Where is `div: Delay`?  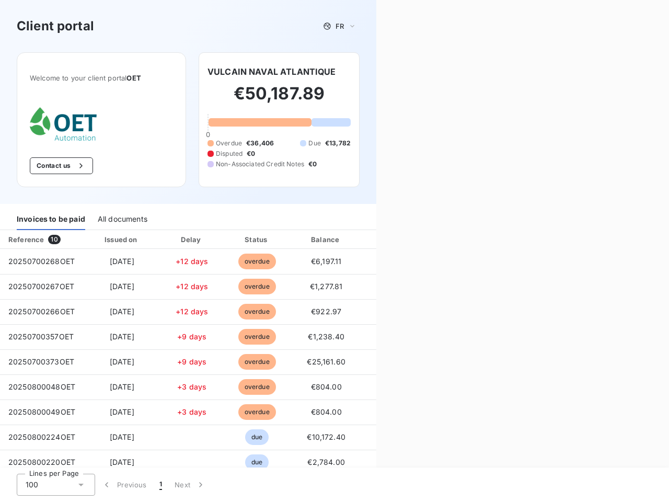 div: Delay is located at coordinates (192, 239).